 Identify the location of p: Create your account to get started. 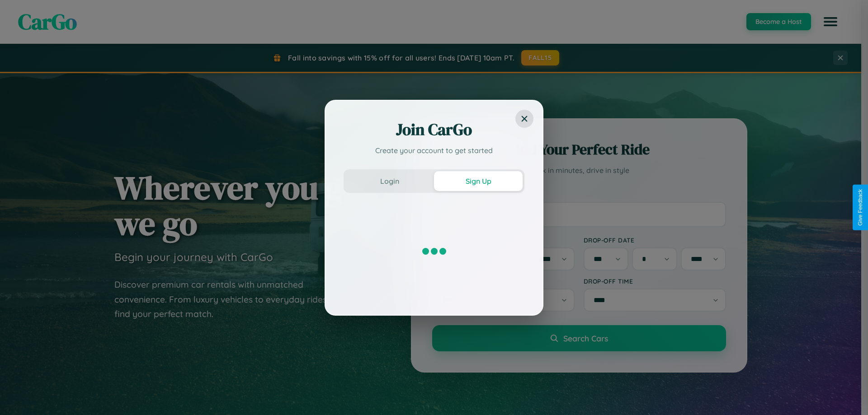
(434, 151).